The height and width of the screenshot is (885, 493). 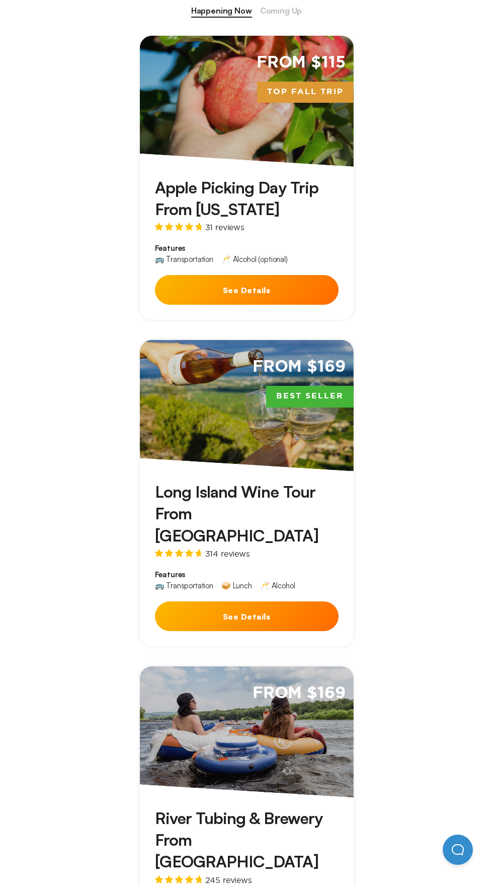 I want to click on span: Best Seller, so click(x=310, y=396).